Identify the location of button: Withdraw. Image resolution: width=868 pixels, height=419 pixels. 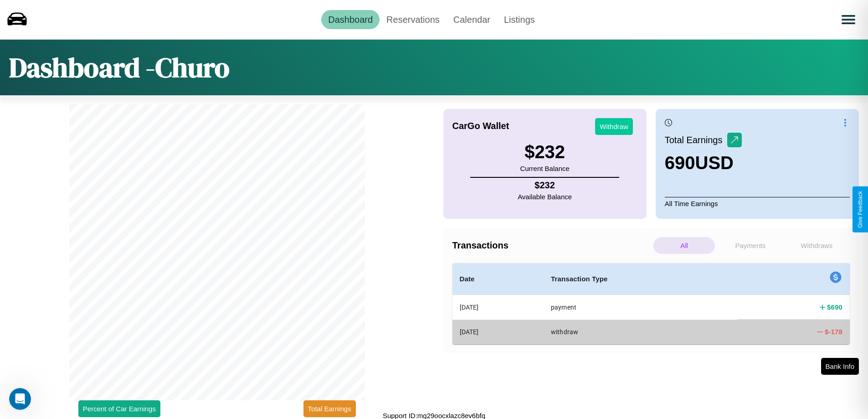
(614, 126).